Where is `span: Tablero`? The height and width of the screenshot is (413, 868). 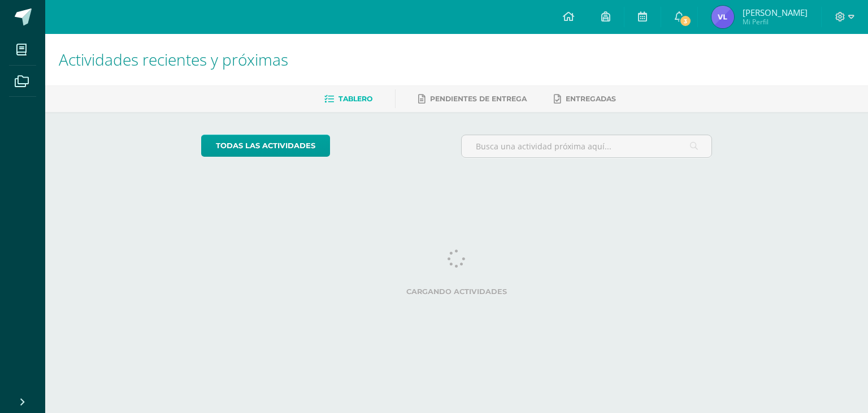 span: Tablero is located at coordinates (356, 98).